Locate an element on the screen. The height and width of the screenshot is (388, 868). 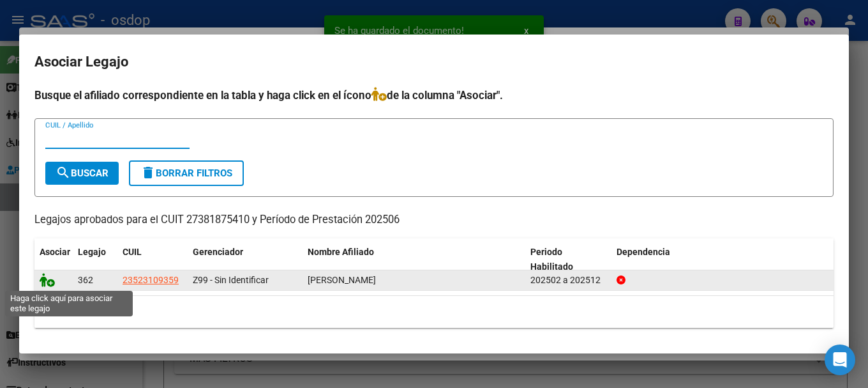
mat-icon: search is located at coordinates (63, 173).